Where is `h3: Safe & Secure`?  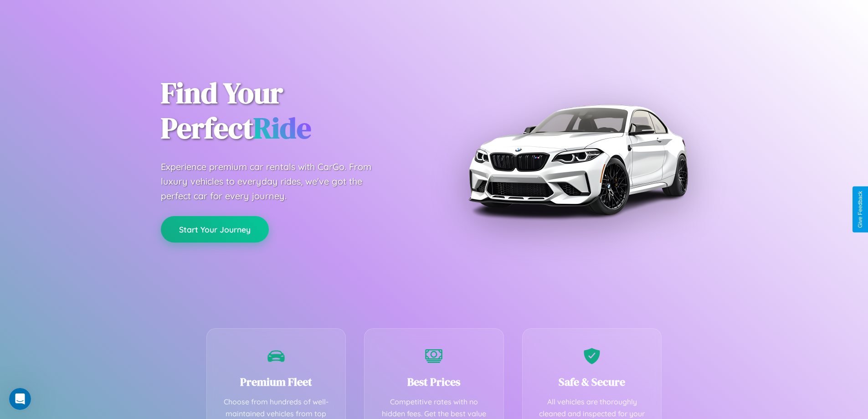
h3: Safe & Secure is located at coordinates (592, 382).